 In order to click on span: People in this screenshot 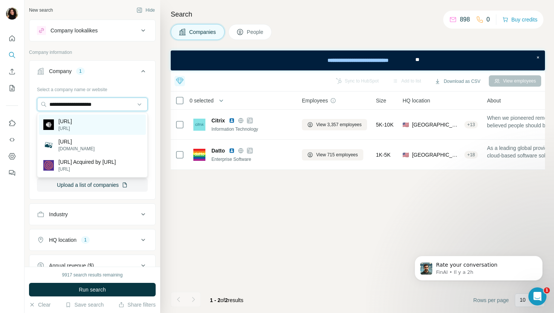, I will do `click(255, 32)`.